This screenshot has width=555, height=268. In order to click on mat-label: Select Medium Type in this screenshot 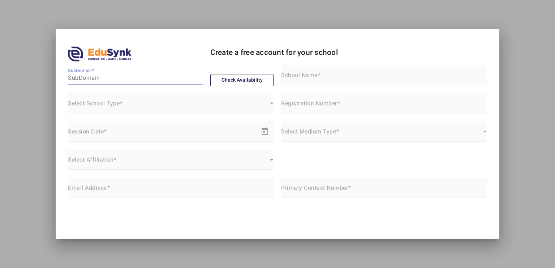, I will do `click(309, 132)`.